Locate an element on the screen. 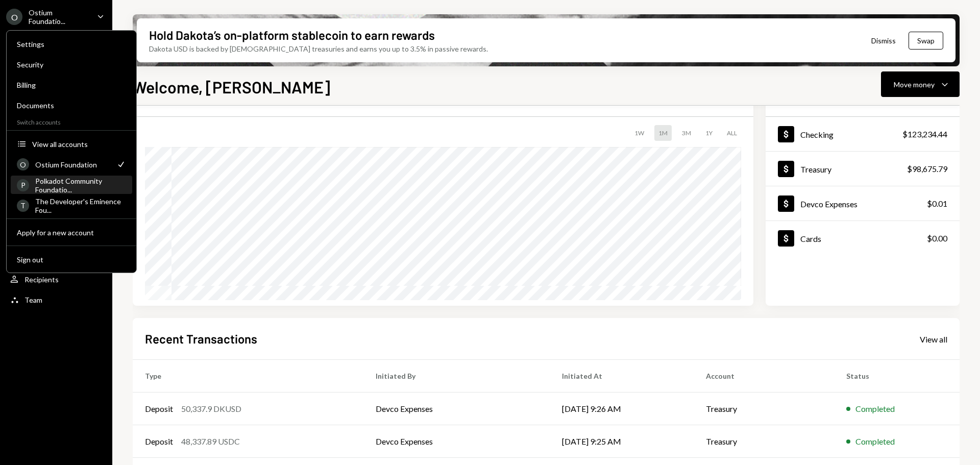 The image size is (980, 465). div: 1W is located at coordinates (639, 133).